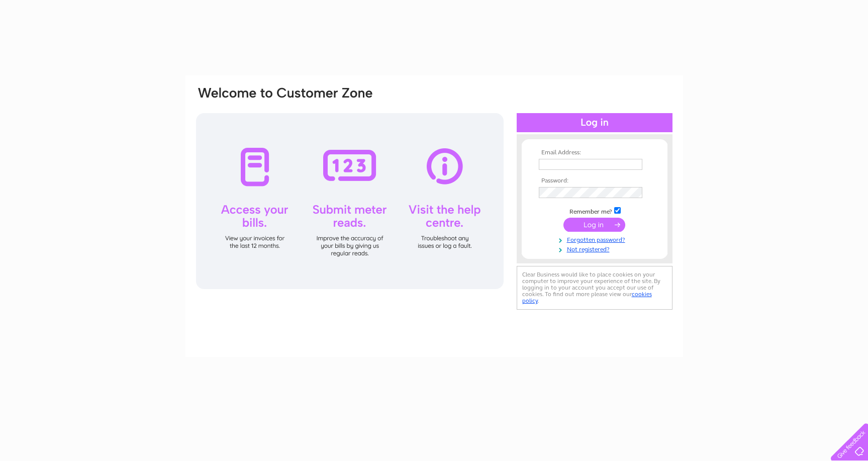 The height and width of the screenshot is (461, 868). Describe the element at coordinates (594, 288) in the screenshot. I see `div: Clear Business would like to place cookies on your computer to improve your experience of the sit...` at that location.